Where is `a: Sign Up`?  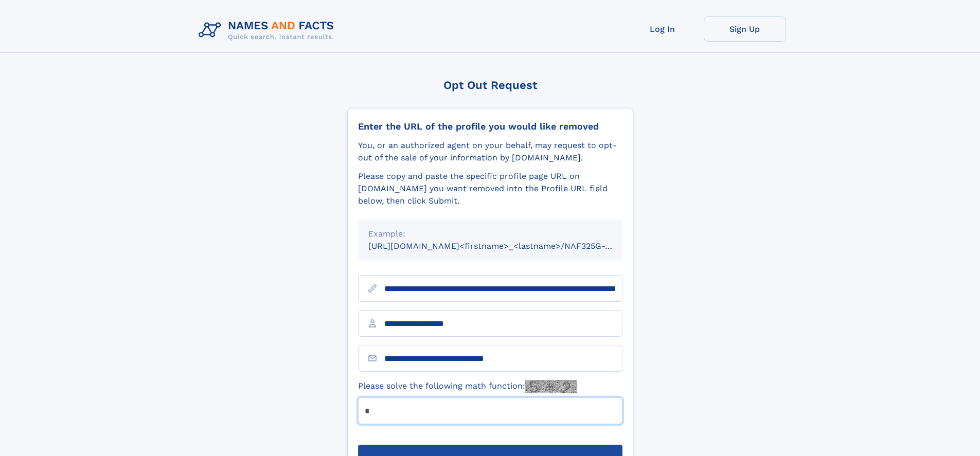
a: Sign Up is located at coordinates (745, 29).